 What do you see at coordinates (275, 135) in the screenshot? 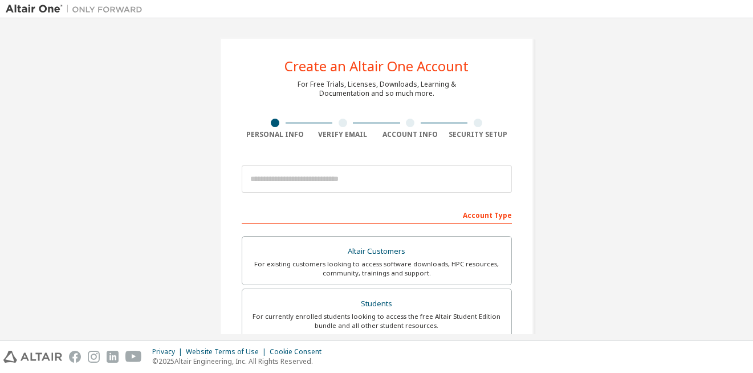
I see `div: Personal Info` at bounding box center [275, 135].